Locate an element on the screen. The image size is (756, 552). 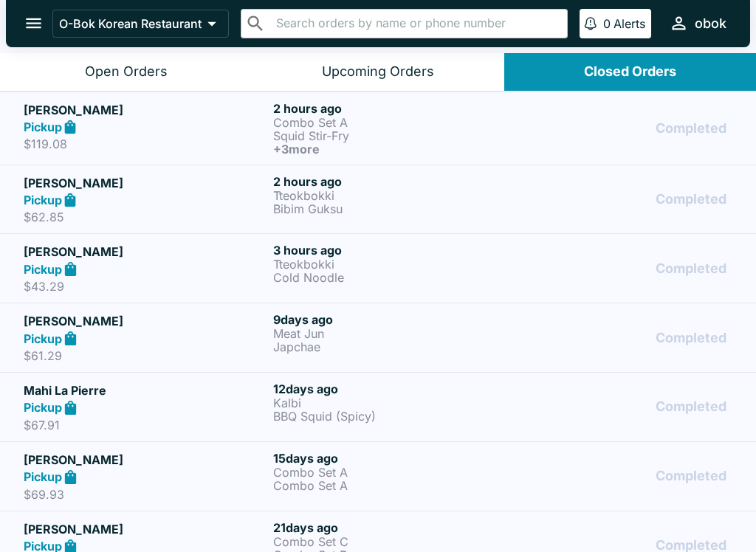
h6: + 3 more is located at coordinates (395, 149).